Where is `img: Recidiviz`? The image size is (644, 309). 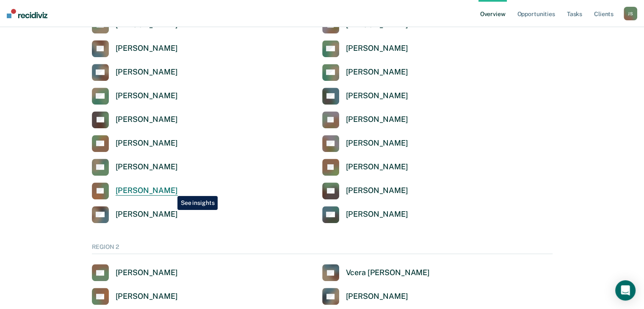 img: Recidiviz is located at coordinates (27, 13).